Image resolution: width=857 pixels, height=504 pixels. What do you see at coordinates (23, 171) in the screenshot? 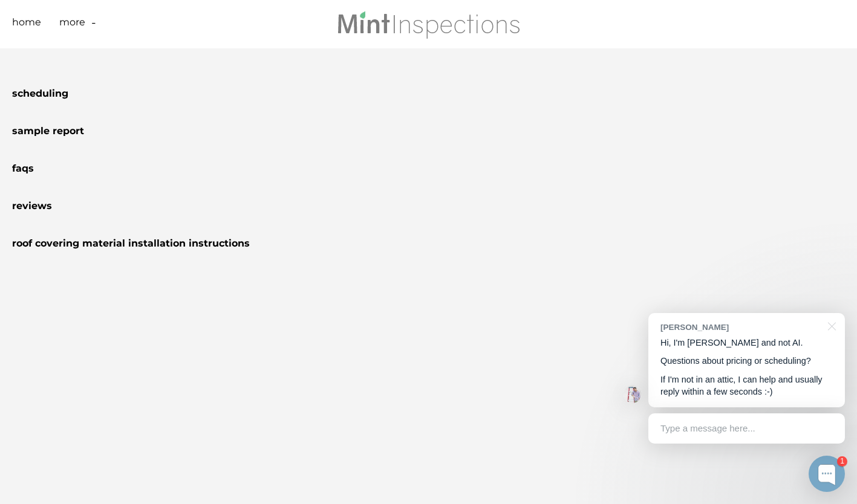
I see `a: FAQs` at bounding box center [23, 171].